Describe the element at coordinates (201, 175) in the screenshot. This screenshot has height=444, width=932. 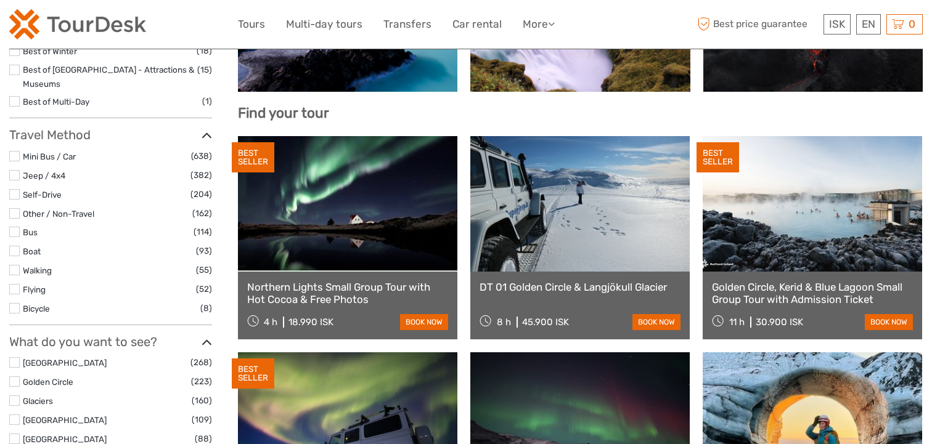
I see `span: (382)` at that location.